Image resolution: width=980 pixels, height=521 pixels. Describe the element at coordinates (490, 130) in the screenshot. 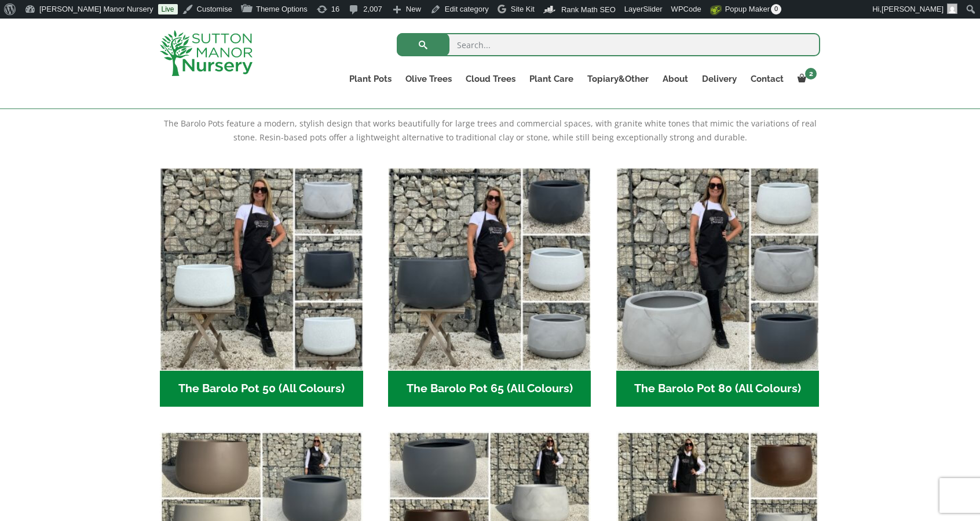

I see `p: The Barolo Pots feature a modern, stylish design that works beautifully for large trees and comme...` at that location.